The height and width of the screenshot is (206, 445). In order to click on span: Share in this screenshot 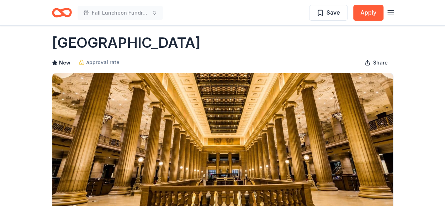, I will do `click(380, 63)`.